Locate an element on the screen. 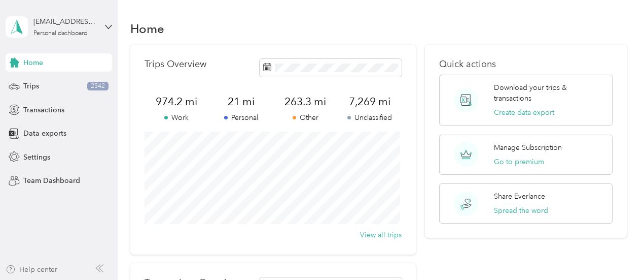 The width and height of the screenshot is (644, 280). p: Personal is located at coordinates (241, 117).